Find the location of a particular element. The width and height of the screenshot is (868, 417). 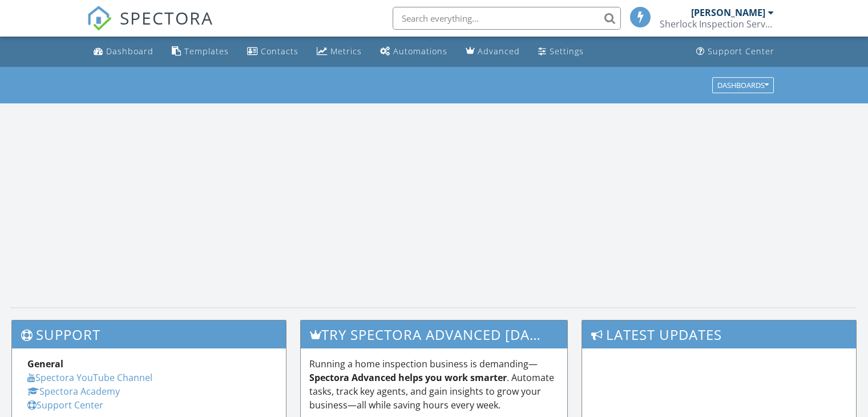

div: Metrics is located at coordinates (346, 51).